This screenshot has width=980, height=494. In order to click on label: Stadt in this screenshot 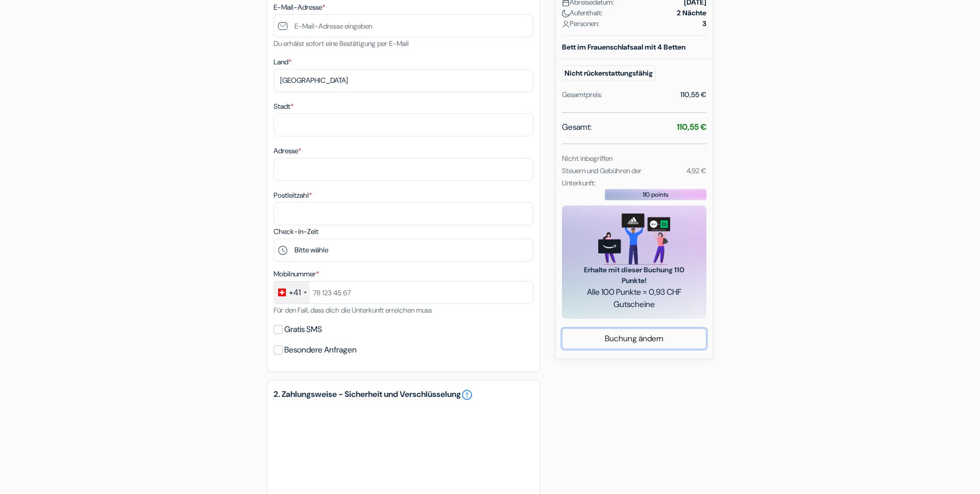, I will do `click(283, 106)`.